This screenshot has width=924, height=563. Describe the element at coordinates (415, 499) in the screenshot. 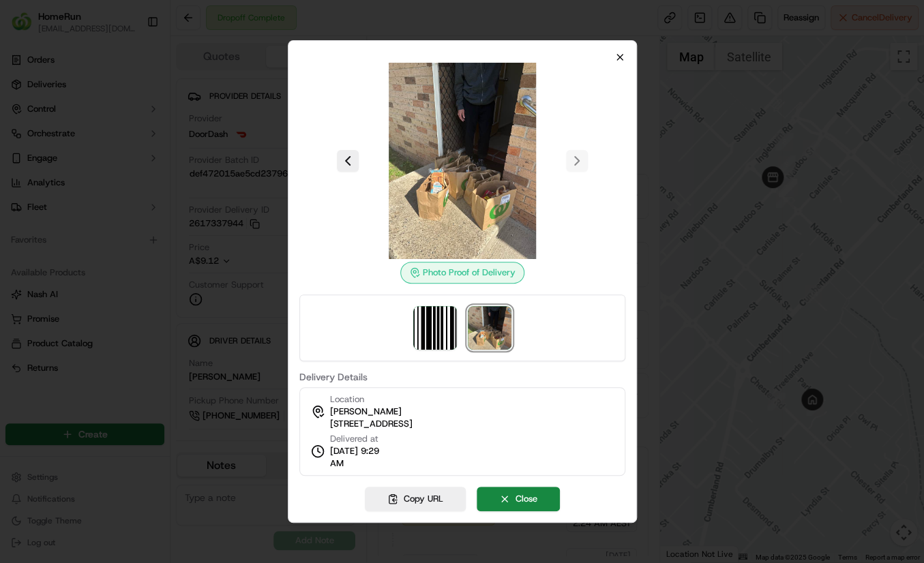

I see `button: Copy URL` at that location.